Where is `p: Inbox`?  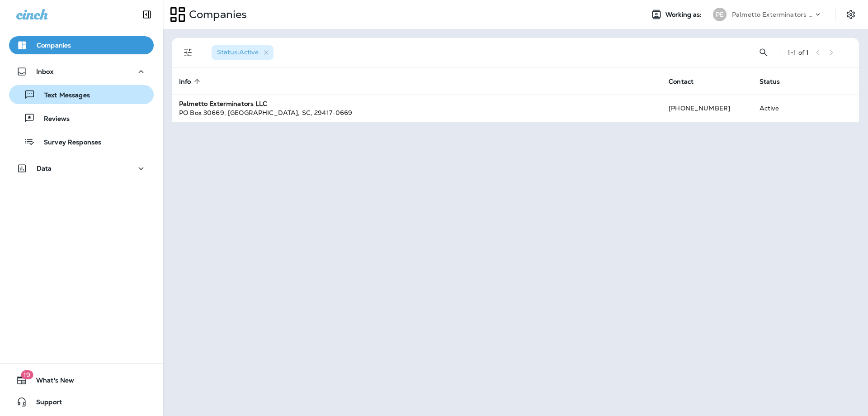 p: Inbox is located at coordinates (45, 71).